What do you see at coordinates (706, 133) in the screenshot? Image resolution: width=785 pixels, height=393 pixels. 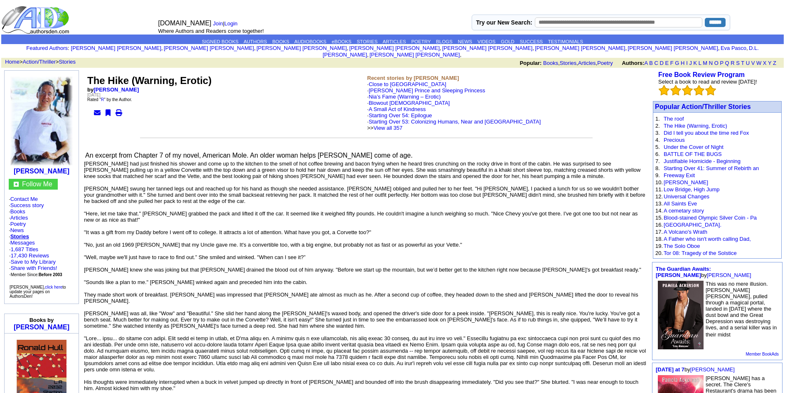 I see `a: Did I tell you about the time red Fox` at bounding box center [706, 133].